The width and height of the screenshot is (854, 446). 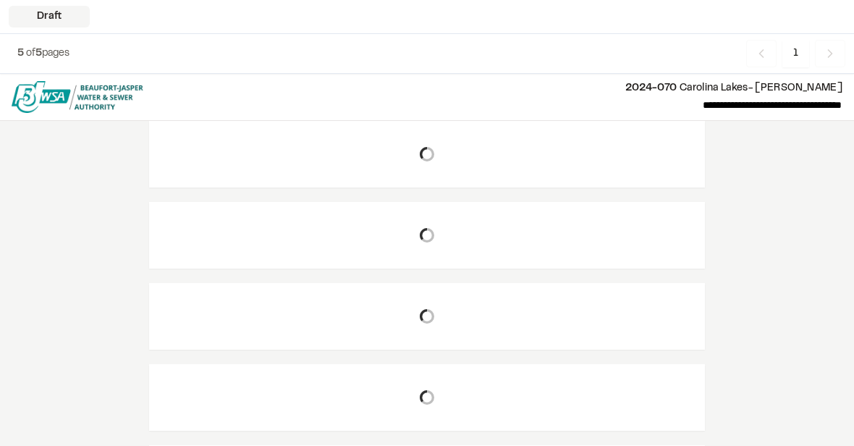 I want to click on span: 1, so click(x=795, y=54).